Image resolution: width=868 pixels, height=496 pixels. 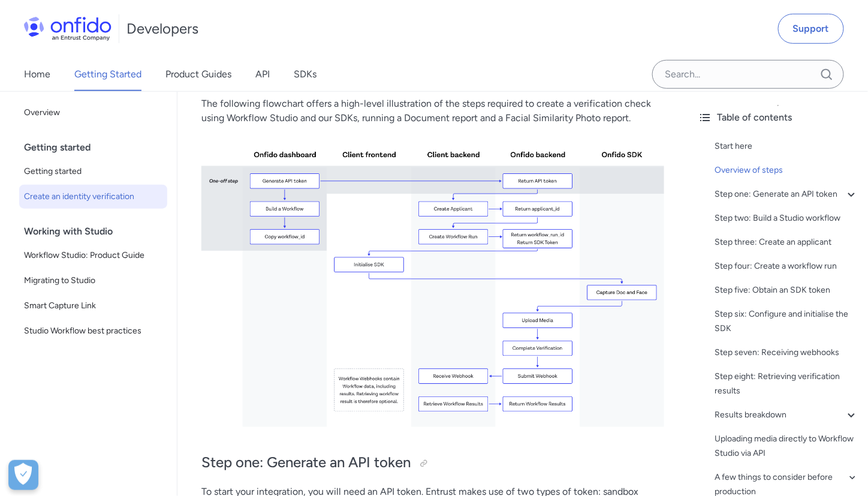 I want to click on div: Overview of steps, so click(x=786, y=170).